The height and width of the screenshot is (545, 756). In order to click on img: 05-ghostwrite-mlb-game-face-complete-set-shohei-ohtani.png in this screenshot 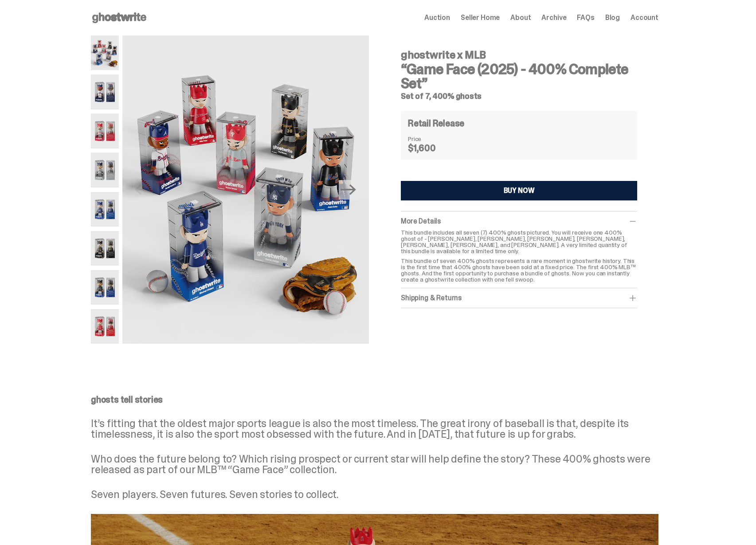, I will do `click(104, 209)`.